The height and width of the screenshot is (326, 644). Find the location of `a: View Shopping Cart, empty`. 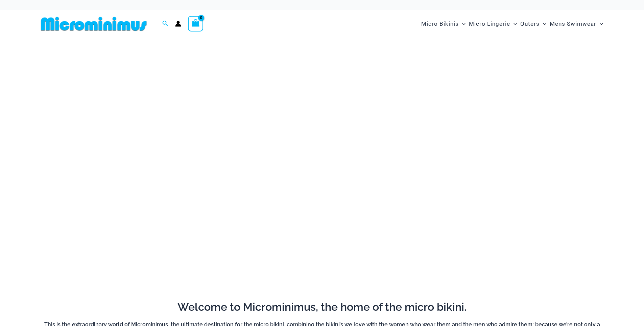

a: View Shopping Cart, empty is located at coordinates (196, 24).